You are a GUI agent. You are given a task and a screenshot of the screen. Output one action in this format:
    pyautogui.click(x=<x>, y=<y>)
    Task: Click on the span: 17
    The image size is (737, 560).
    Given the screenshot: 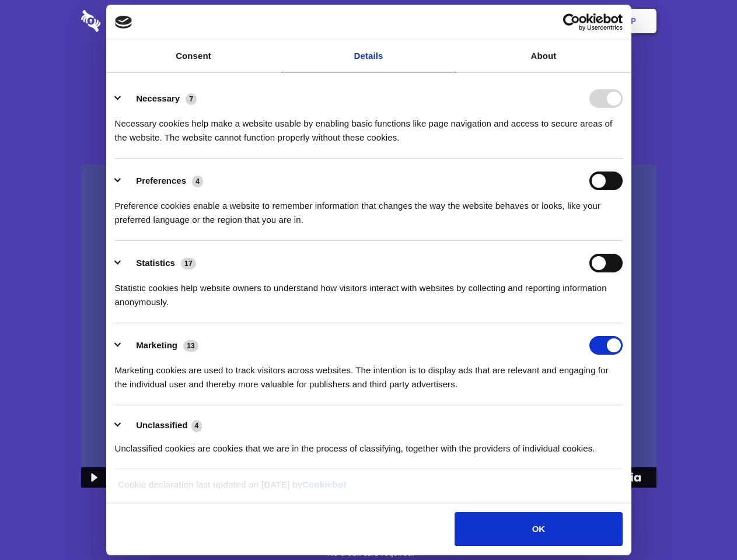 What is the action you would take?
    pyautogui.click(x=188, y=264)
    